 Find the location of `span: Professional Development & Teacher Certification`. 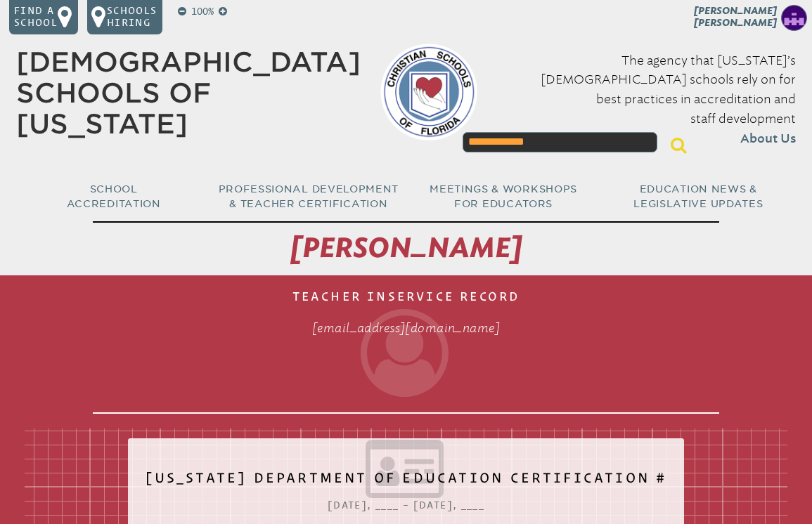

span: Professional Development & Teacher Certification is located at coordinates (308, 196).